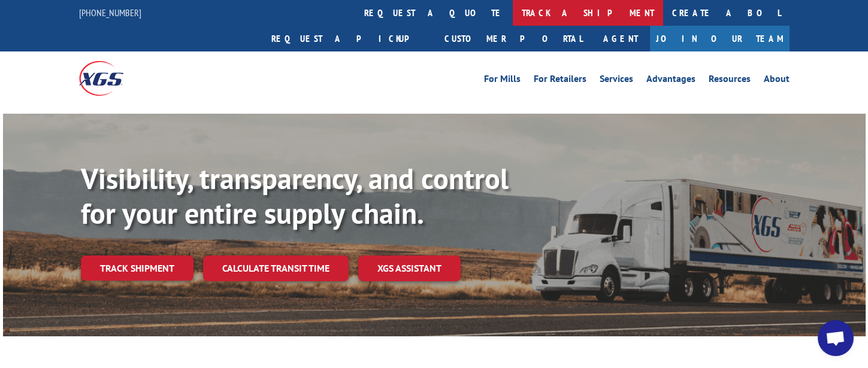  Describe the element at coordinates (276, 268) in the screenshot. I see `a: Calculate transit time` at that location.